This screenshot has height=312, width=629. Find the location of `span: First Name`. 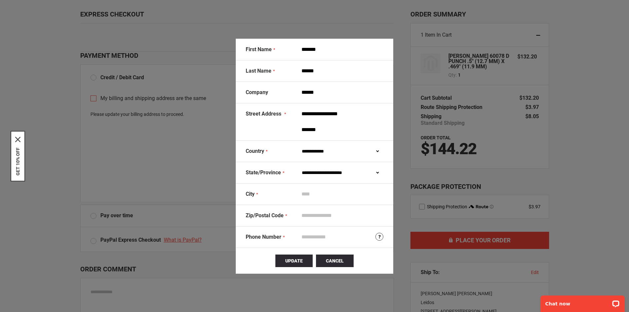

span: First Name is located at coordinates (258, 49).